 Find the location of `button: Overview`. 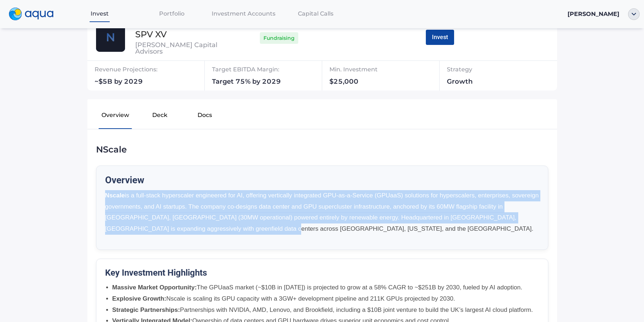

button: Overview is located at coordinates (115, 117).